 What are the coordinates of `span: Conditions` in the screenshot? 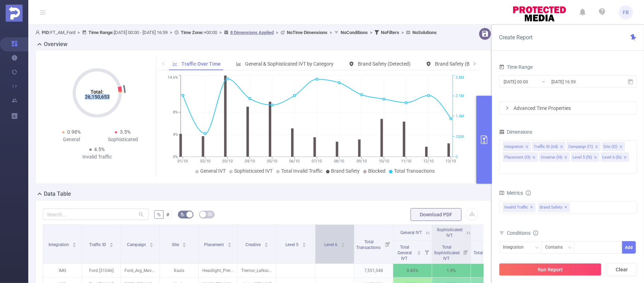 It's located at (522, 233).